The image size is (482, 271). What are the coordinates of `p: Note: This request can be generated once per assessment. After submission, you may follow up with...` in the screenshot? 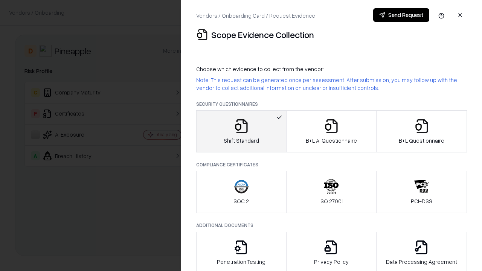 It's located at (331, 84).